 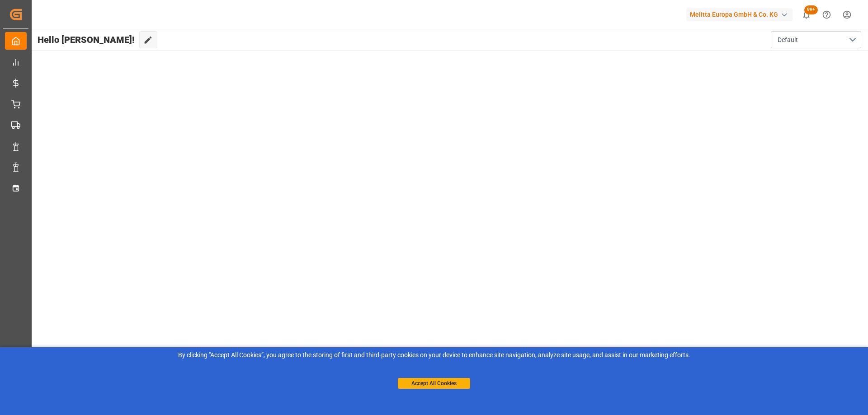 What do you see at coordinates (826, 14) in the screenshot?
I see `button: Help Center` at bounding box center [826, 14].